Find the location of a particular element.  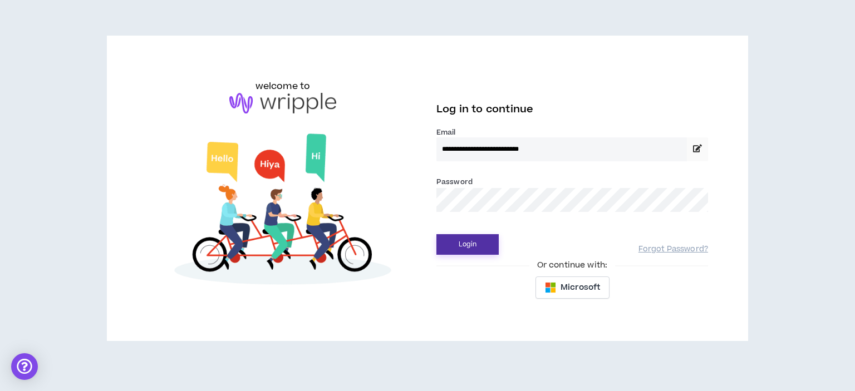

span: Or continue with: is located at coordinates (572, 265).